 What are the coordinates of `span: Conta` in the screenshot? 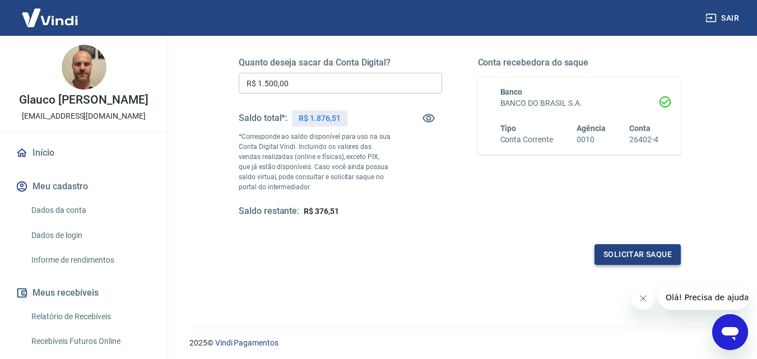 It's located at (640, 128).